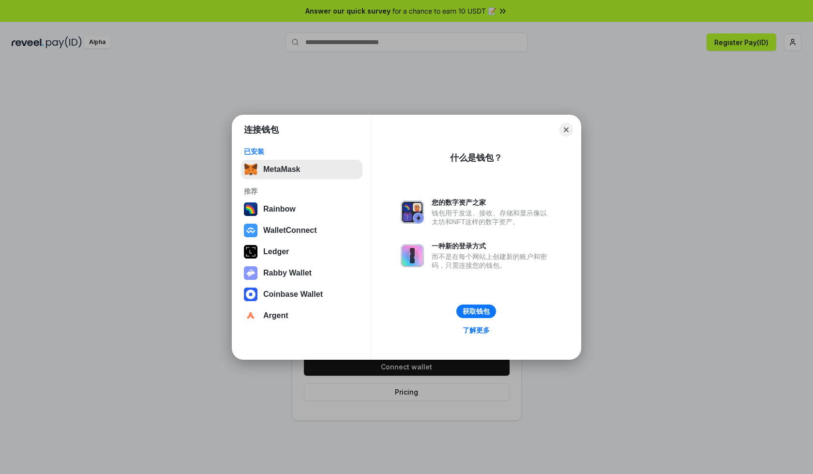 Image resolution: width=813 pixels, height=474 pixels. What do you see at coordinates (476, 158) in the screenshot?
I see `div: 什么是钱包？` at bounding box center [476, 158].